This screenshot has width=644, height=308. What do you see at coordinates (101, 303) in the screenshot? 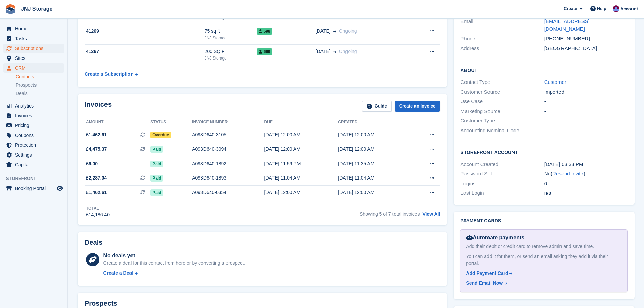
I see `h2: Prospects` at bounding box center [101, 303].